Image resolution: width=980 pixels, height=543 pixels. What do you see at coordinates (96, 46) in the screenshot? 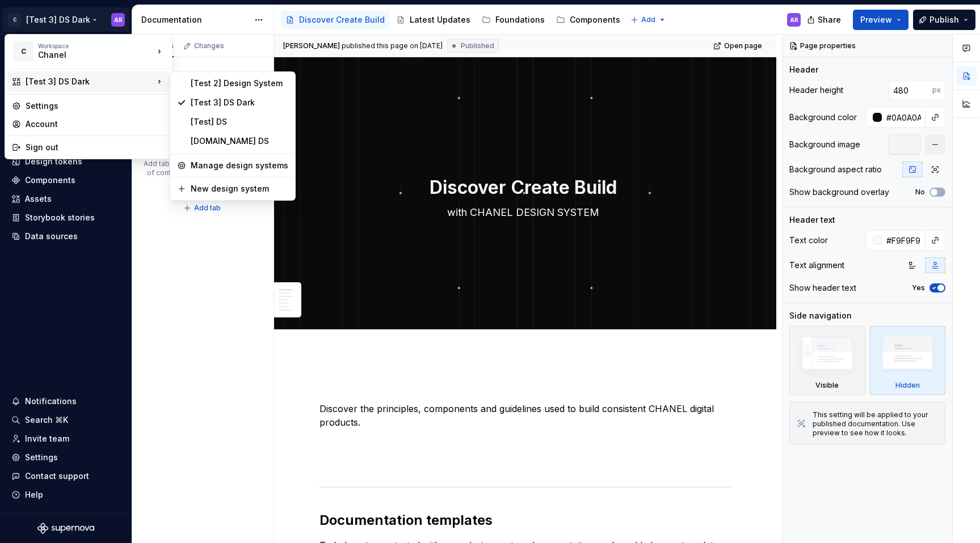
I see `div: Workspace` at bounding box center [96, 46].